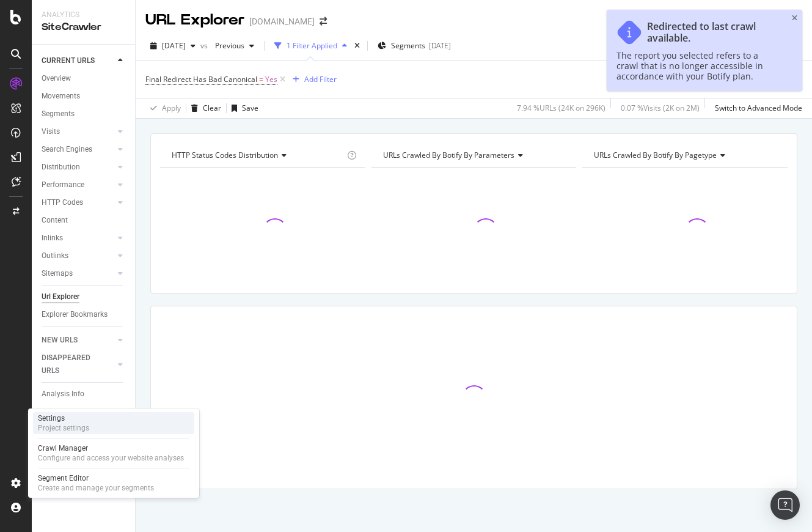 The image size is (812, 532). What do you see at coordinates (357, 46) in the screenshot?
I see `div: times` at bounding box center [357, 46].